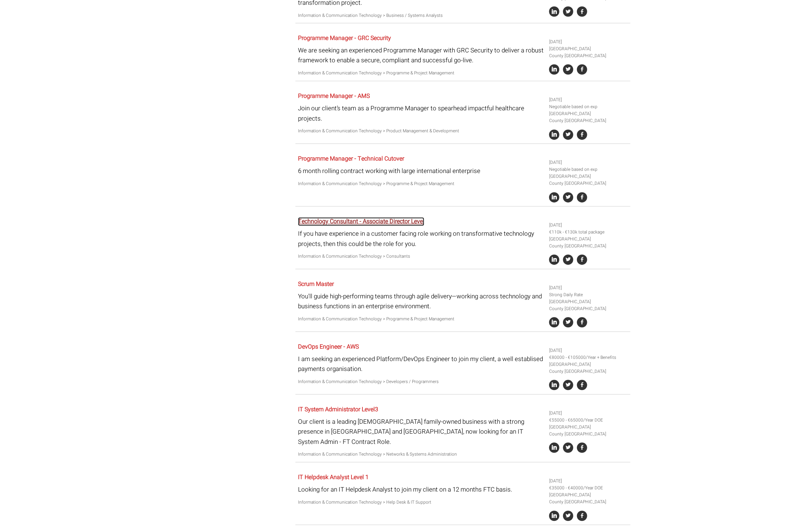 Image resolution: width=812 pixels, height=526 pixels. What do you see at coordinates (588, 295) in the screenshot?
I see `li: Strong Daily Rate` at bounding box center [588, 295].